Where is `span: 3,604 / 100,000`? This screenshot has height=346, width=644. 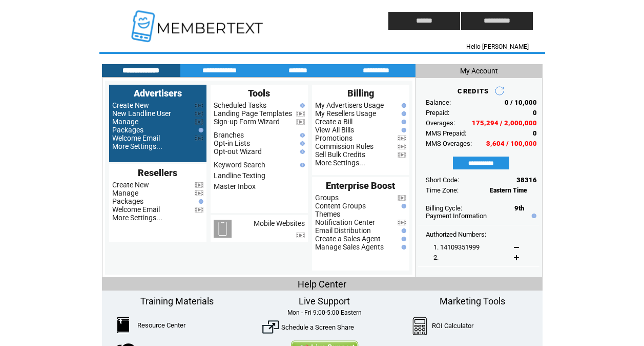 span: 3,604 / 100,000 is located at coordinates (512, 143).